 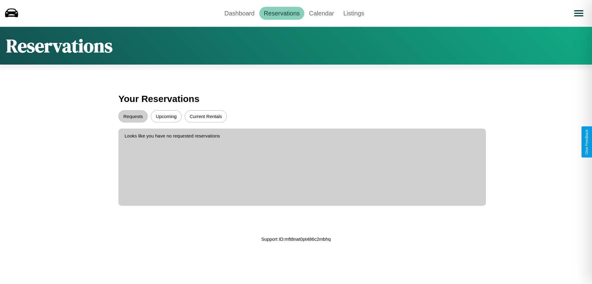 I want to click on h3: Your Reservations, so click(x=296, y=99).